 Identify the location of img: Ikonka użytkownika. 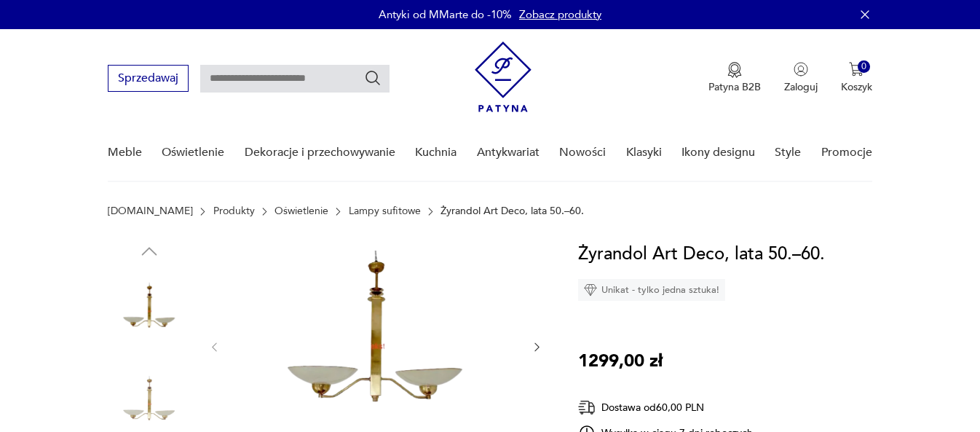
(801, 69).